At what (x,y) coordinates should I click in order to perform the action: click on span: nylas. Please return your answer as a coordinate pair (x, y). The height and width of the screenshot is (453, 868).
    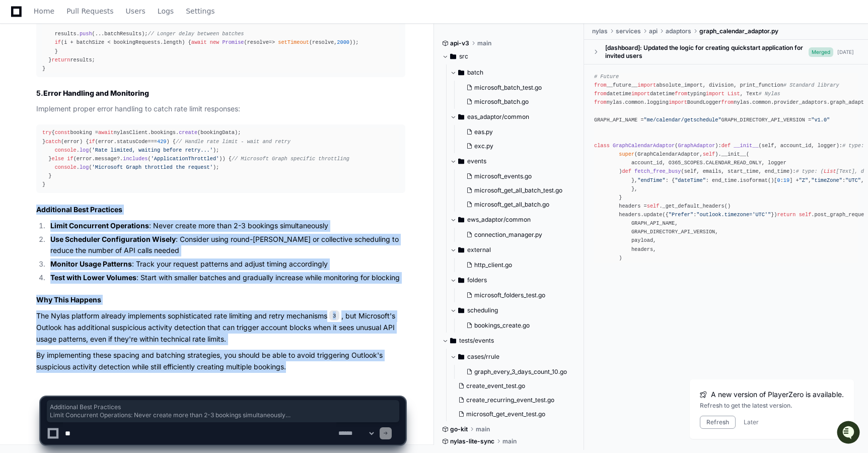
    Looking at the image, I should click on (600, 31).